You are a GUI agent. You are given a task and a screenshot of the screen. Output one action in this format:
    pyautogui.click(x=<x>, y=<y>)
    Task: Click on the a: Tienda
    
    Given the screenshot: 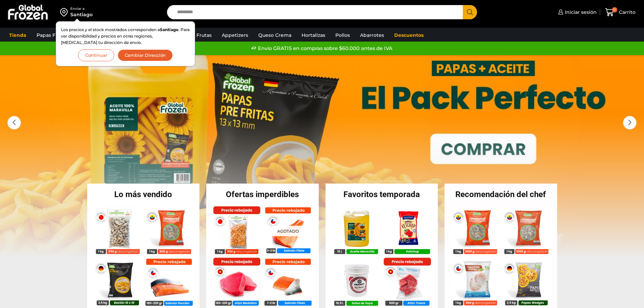 What is the action you would take?
    pyautogui.click(x=18, y=35)
    